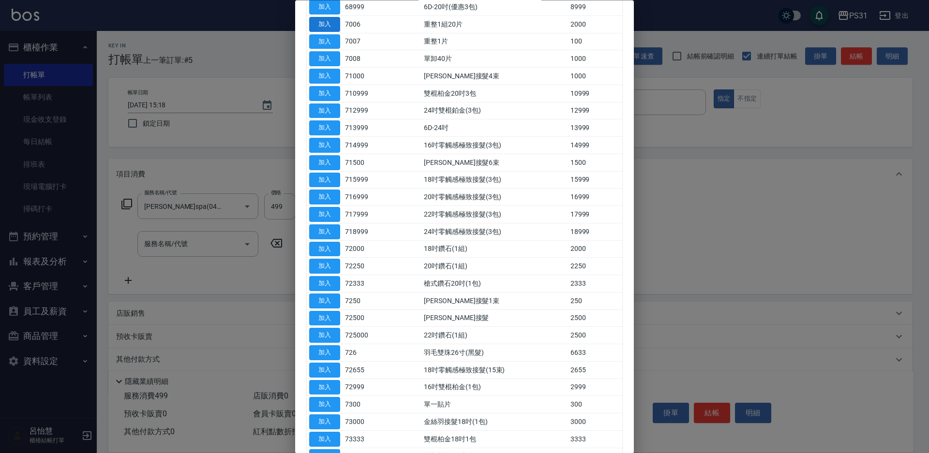 This screenshot has height=453, width=929. I want to click on td: 3333, so click(595, 440).